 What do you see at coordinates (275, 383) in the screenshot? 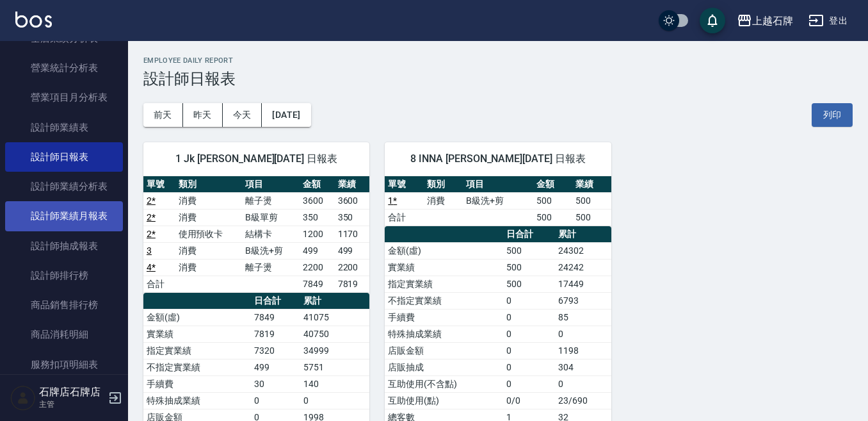
I see `td: 30` at bounding box center [275, 383].